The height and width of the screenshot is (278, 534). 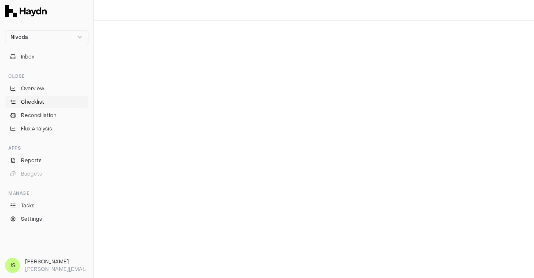 What do you see at coordinates (13, 265) in the screenshot?
I see `span: JS` at bounding box center [13, 265].